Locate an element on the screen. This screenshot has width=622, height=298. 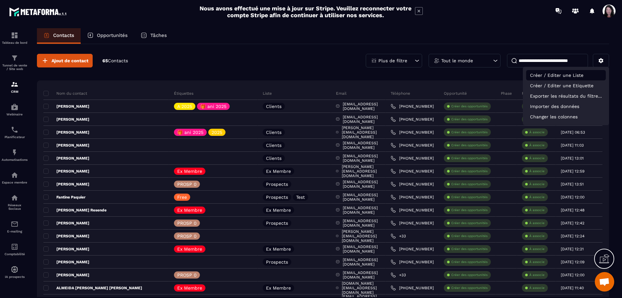
p: Réseaux Sociaux is located at coordinates (15, 207).